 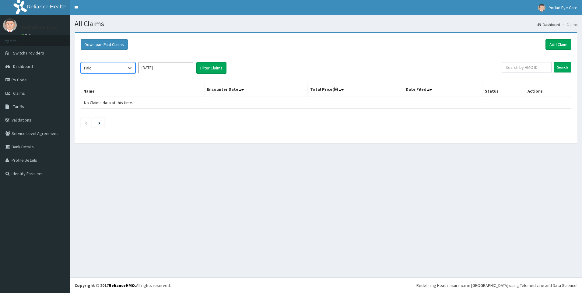 What do you see at coordinates (549, 24) in the screenshot?
I see `a: Dashboard` at bounding box center [549, 24].